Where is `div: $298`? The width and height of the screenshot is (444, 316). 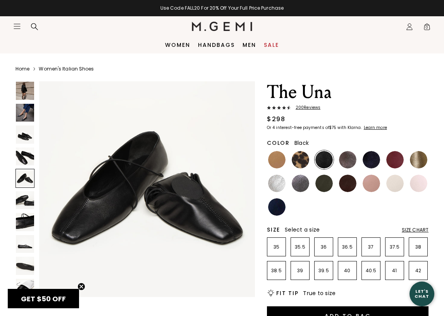 div: $298 is located at coordinates (276, 119).